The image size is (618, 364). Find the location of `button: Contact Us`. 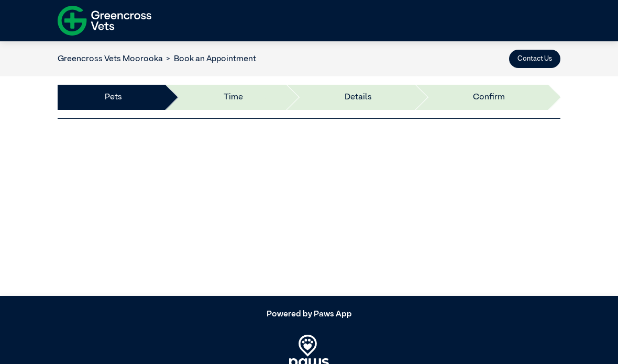

button: Contact Us is located at coordinates (535, 59).